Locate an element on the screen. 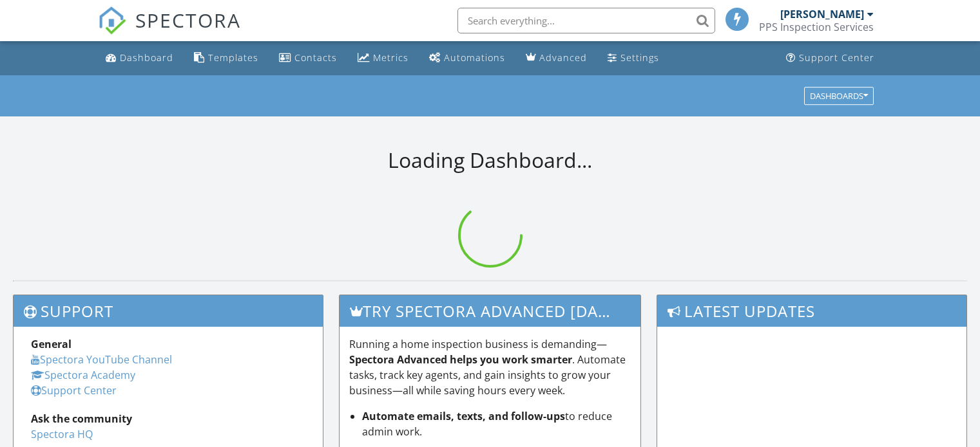 Image resolution: width=980 pixels, height=447 pixels. div: Contacts is located at coordinates (316, 57).